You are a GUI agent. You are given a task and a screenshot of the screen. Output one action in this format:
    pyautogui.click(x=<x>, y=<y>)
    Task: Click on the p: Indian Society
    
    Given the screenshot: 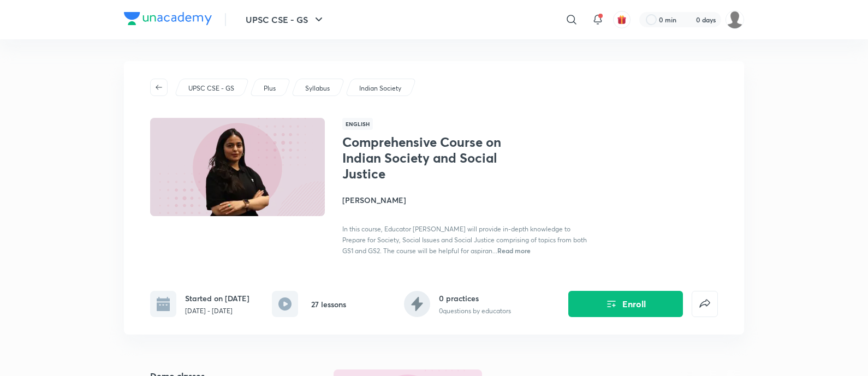 What is the action you would take?
    pyautogui.click(x=380, y=88)
    